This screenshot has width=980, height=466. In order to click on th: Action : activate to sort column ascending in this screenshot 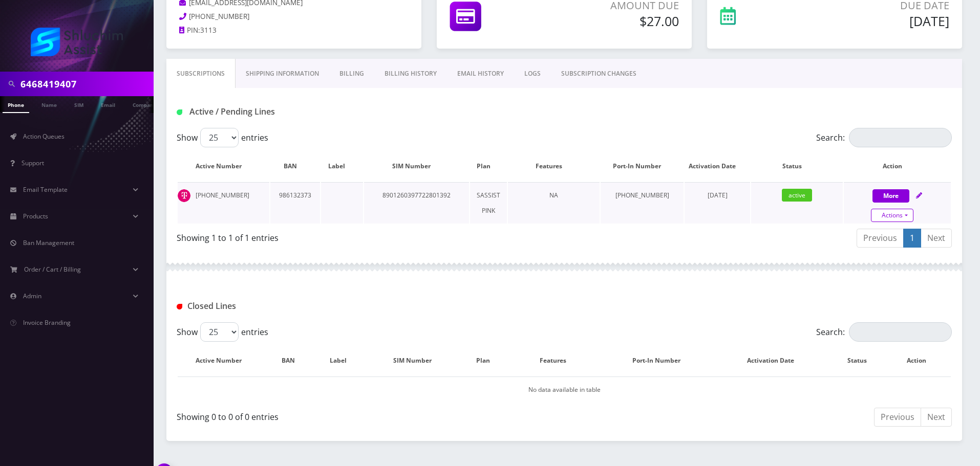, I will do `click(922, 361)`.